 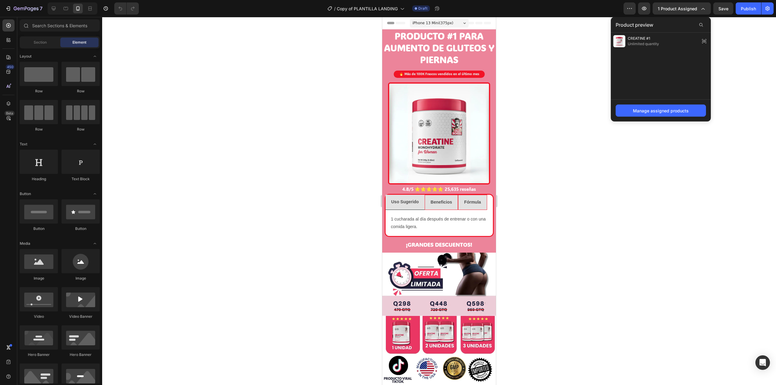 I want to click on strong: ¡GRANDES DESCUENTOS!, so click(x=57, y=228).